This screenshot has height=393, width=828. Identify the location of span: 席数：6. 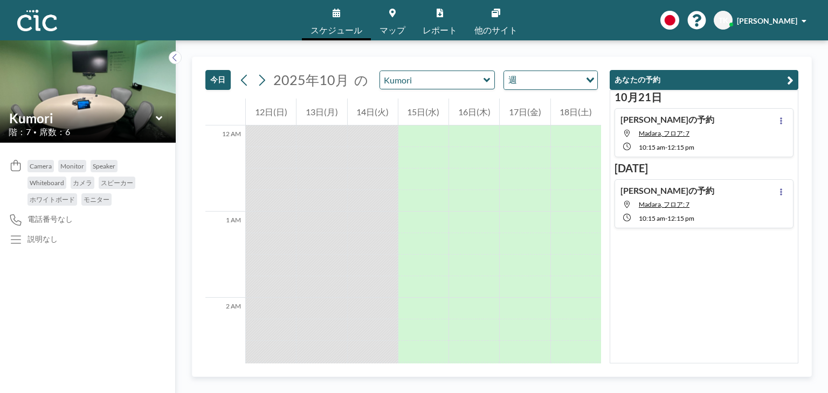
(54, 132).